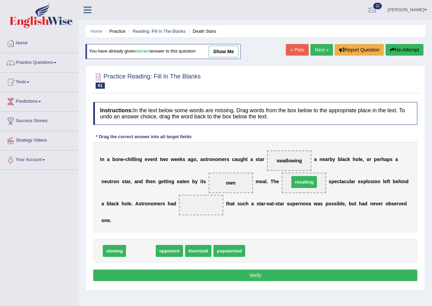  What do you see at coordinates (362, 181) in the screenshot?
I see `b: x` at bounding box center [362, 181].